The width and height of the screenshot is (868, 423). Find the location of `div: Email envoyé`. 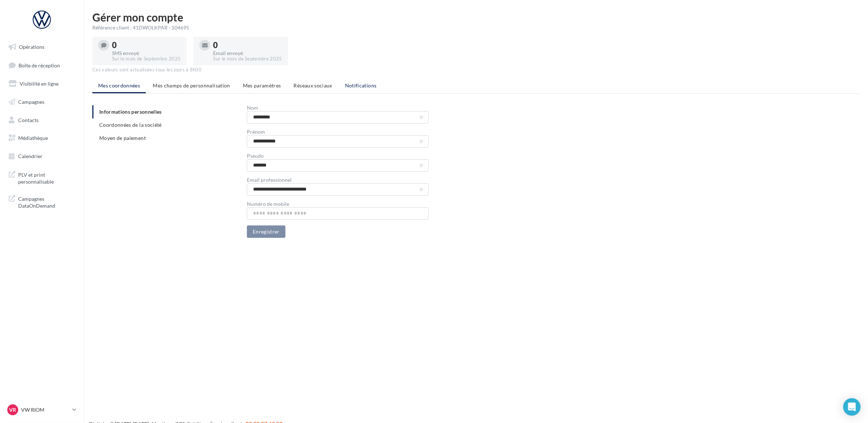

div: Email envoyé is located at coordinates (247, 54).